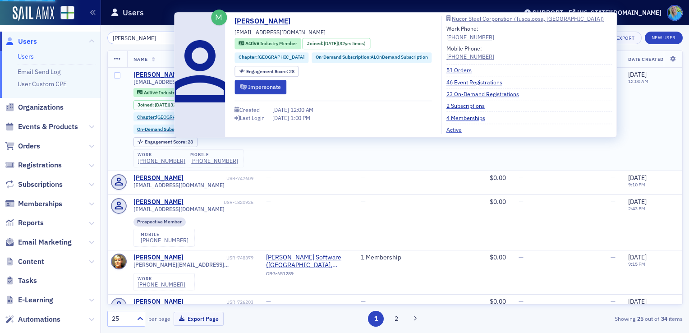 The height and width of the screenshot is (333, 689). I want to click on button: Export, so click(621, 38).